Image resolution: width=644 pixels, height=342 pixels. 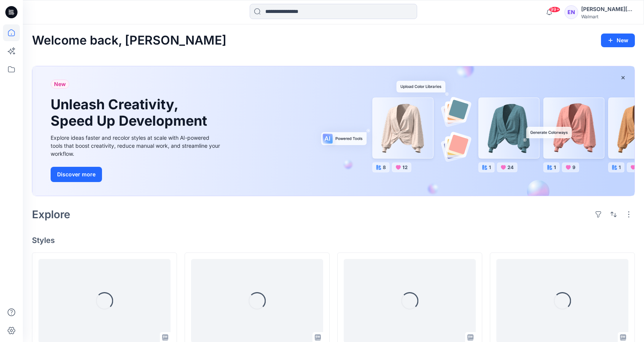 What do you see at coordinates (51, 214) in the screenshot?
I see `h2: Explore` at bounding box center [51, 214].